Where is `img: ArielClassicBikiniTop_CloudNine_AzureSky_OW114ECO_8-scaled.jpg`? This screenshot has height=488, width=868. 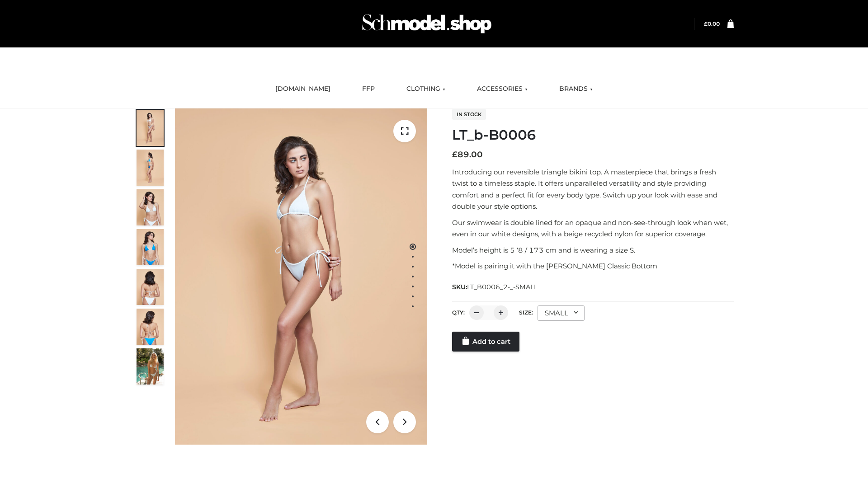
img: ArielClassicBikiniTop_CloudNine_AzureSky_OW114ECO_8-scaled.jpg is located at coordinates (150, 327).